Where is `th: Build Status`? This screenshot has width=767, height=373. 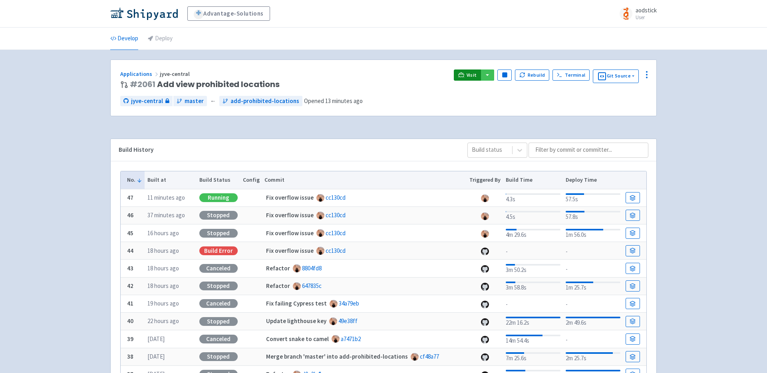
th: Build Status is located at coordinates (218, 180).